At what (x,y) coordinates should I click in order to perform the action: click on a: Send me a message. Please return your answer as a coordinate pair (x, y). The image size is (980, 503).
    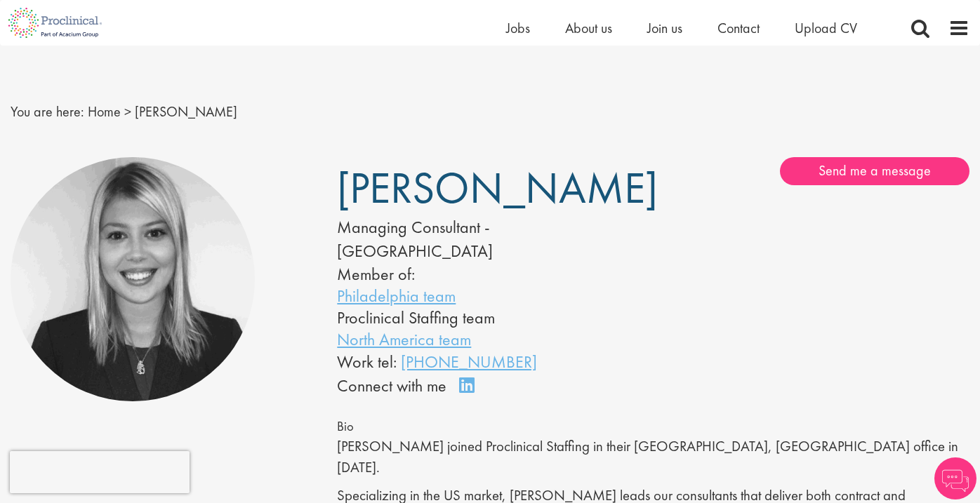
    Looking at the image, I should click on (875, 172).